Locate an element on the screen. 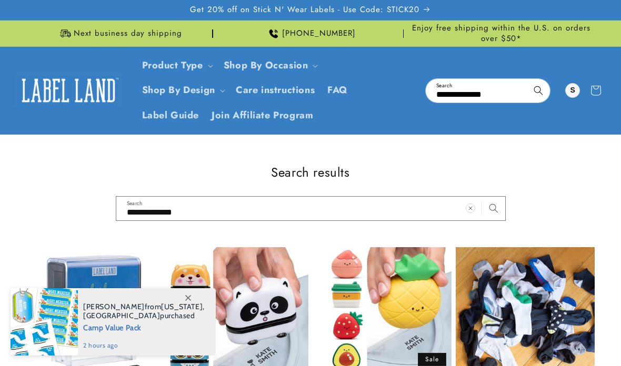 This screenshot has height=366, width=621. span: FAQ is located at coordinates (337, 90).